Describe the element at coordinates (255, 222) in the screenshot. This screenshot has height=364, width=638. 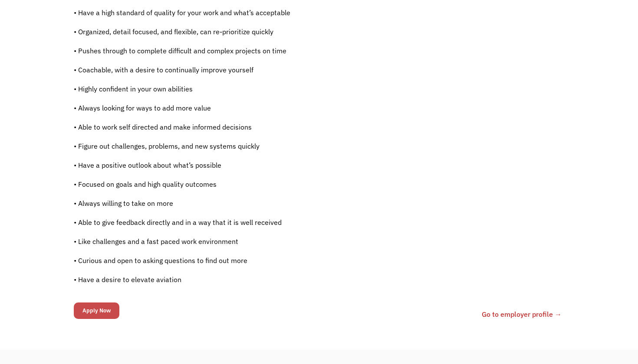
I see `p: • Able to give feedback directly and in a way that it is well received` at that location.